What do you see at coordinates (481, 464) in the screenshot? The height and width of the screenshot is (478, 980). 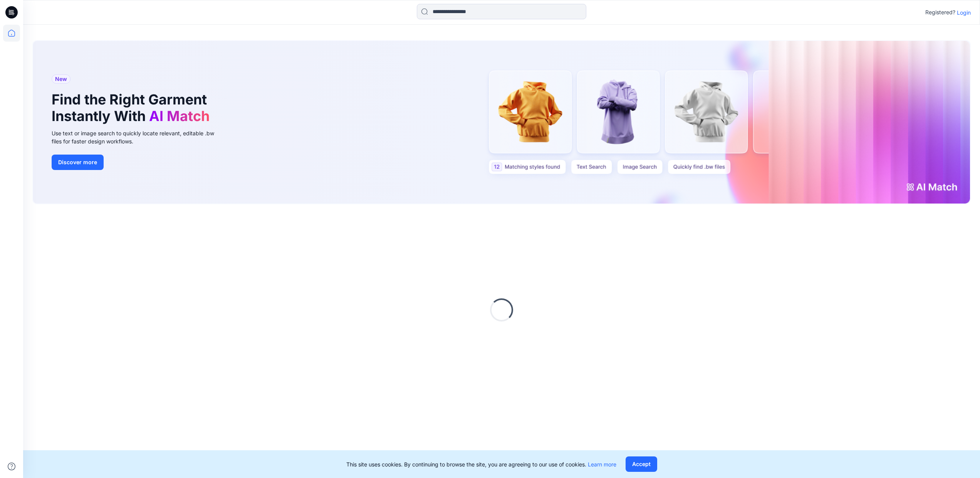 I see `p: This site uses cookies. By continuing to browse the site, you are agreeing to our use of cookies.` at bounding box center [481, 464].